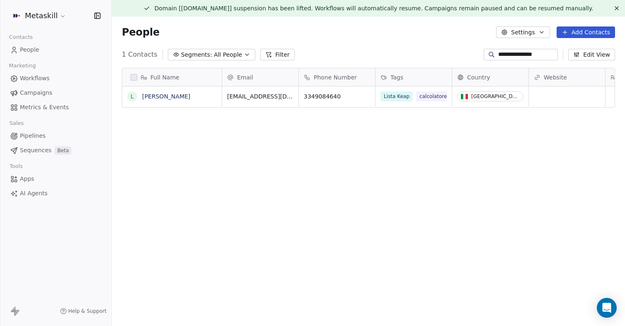  What do you see at coordinates (34, 193) in the screenshot?
I see `span: AI Agents` at bounding box center [34, 193].